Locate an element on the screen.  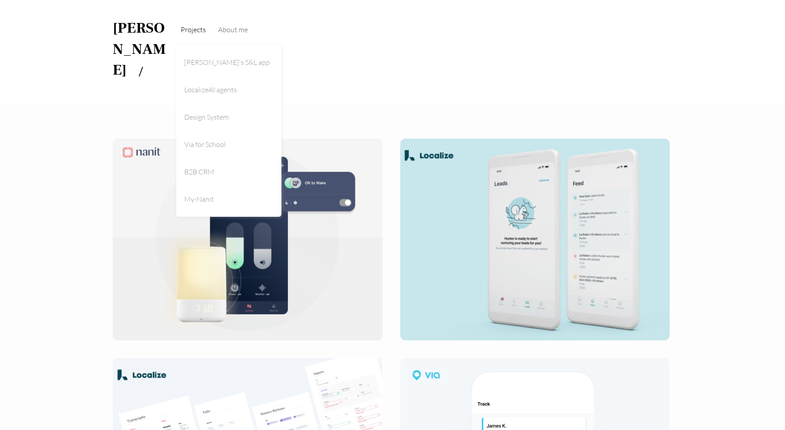
a: Via for School is located at coordinates (227, 144).